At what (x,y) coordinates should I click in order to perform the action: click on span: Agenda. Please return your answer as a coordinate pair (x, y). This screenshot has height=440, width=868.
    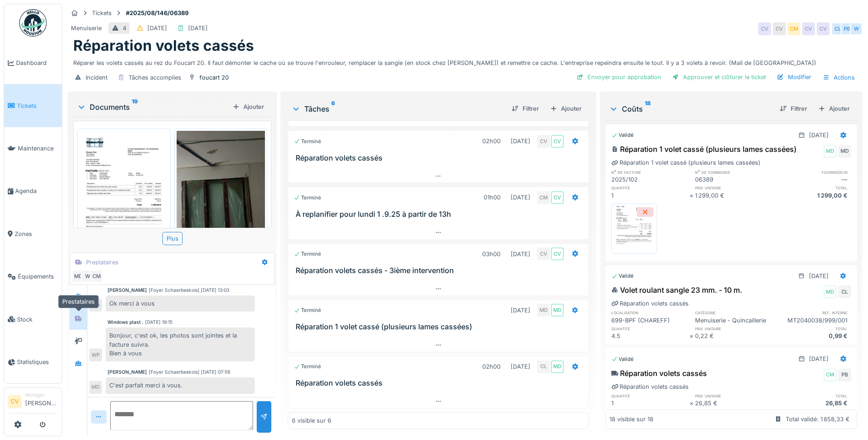
    Looking at the image, I should click on (36, 191).